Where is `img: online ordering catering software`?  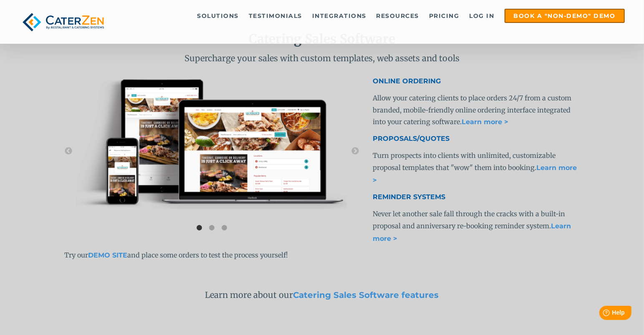 img: online ordering catering software is located at coordinates (211, 140).